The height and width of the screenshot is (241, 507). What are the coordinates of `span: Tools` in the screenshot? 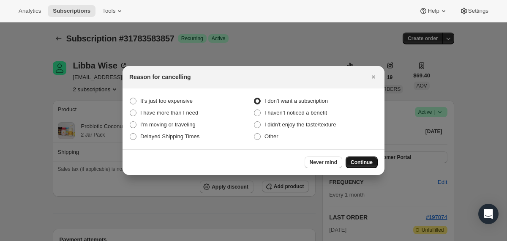 It's located at (109, 11).